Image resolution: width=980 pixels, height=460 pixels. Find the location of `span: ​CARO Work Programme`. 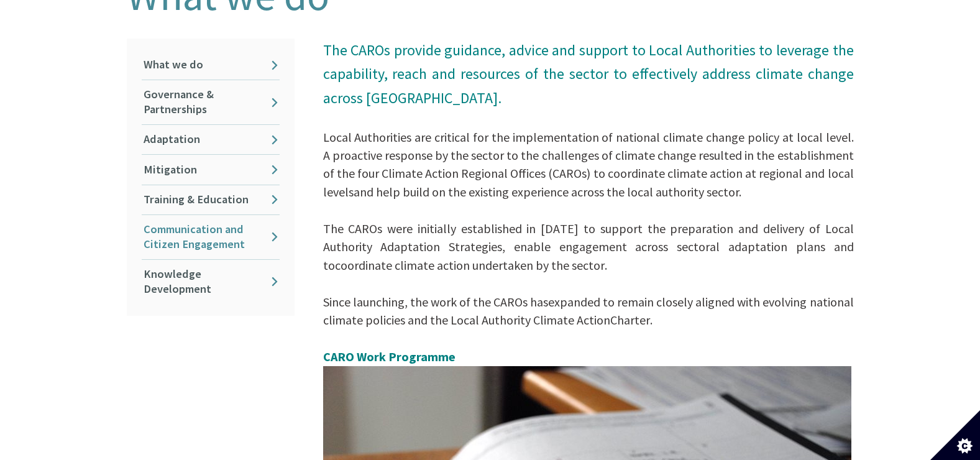

span: ​CARO Work Programme is located at coordinates (389, 356).